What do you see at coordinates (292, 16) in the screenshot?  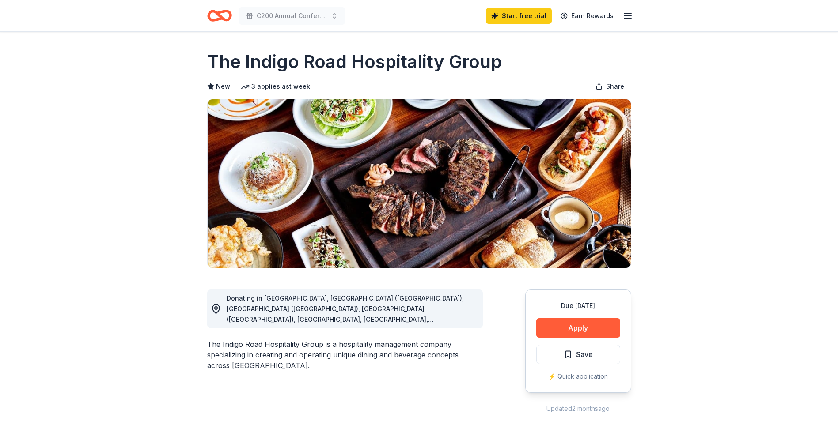 I see `span: C200 Annual Conference Auction` at bounding box center [292, 16].